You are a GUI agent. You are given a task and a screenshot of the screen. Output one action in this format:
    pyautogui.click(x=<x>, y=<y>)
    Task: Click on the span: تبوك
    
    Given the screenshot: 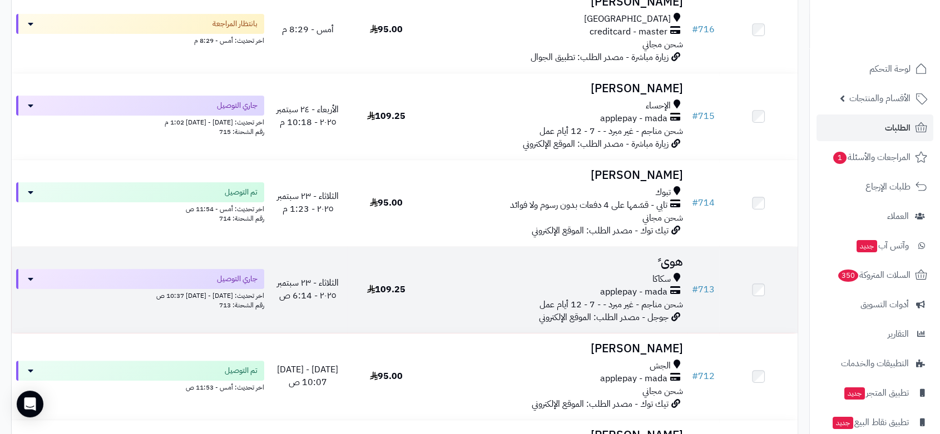 What is the action you would take?
    pyautogui.click(x=663, y=192)
    